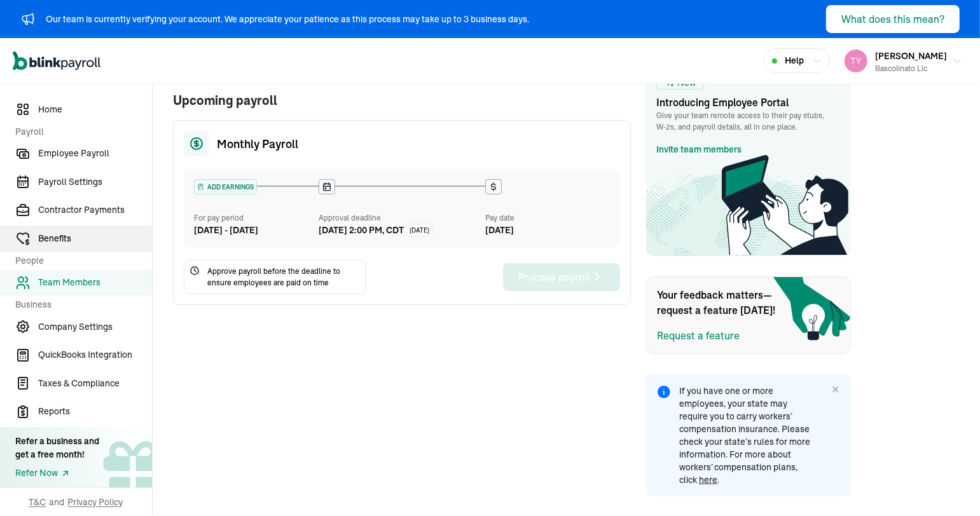 Image resolution: width=980 pixels, height=516 pixels. I want to click on nav: Global, so click(57, 61).